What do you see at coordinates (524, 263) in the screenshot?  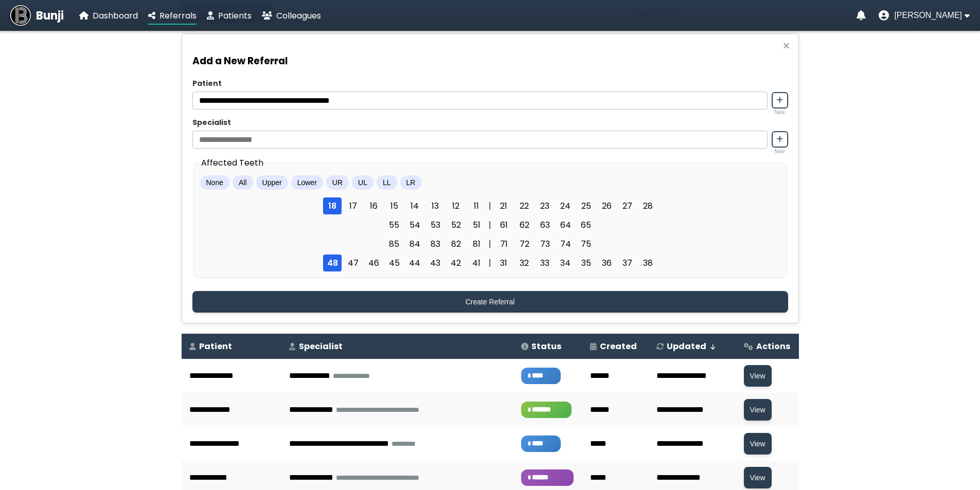 I see `span: 32` at bounding box center [524, 263].